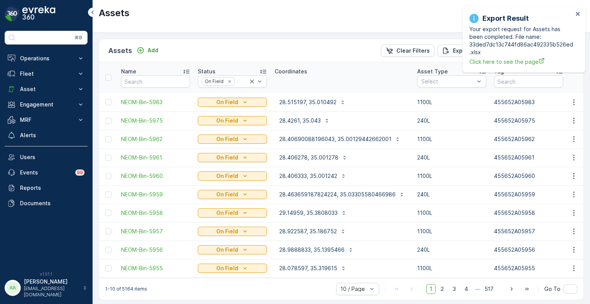 This screenshot has width=590, height=304. Describe the element at coordinates (52, 157) in the screenshot. I see `p: Users` at that location.